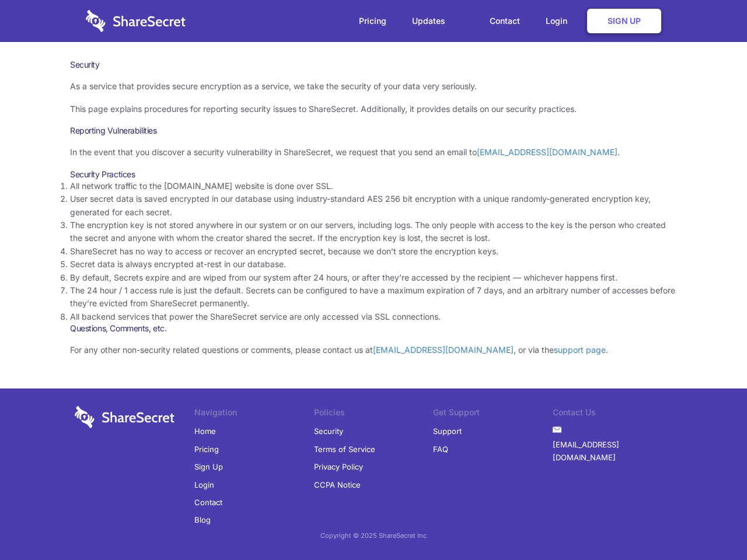 The height and width of the screenshot is (560, 747). I want to click on li: All backend services that power the ShareSecret service are only accessed via SSL connections., so click(374, 317).